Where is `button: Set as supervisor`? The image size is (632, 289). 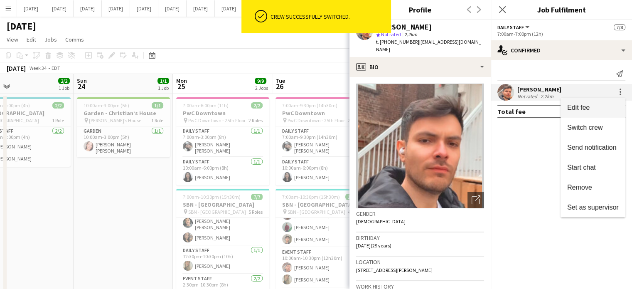 button: Set as supervisor is located at coordinates (593, 207).